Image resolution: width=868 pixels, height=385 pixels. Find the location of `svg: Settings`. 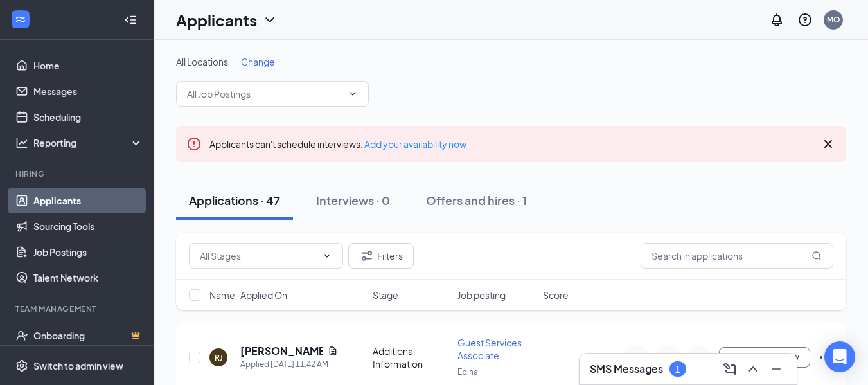

svg: Settings is located at coordinates (22, 366).